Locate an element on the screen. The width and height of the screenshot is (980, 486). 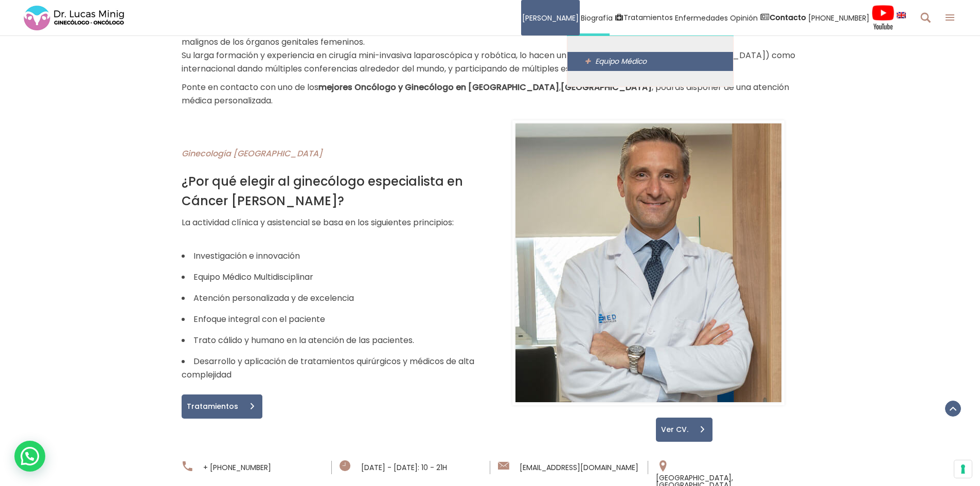
span: Opinión is located at coordinates (744, 17).